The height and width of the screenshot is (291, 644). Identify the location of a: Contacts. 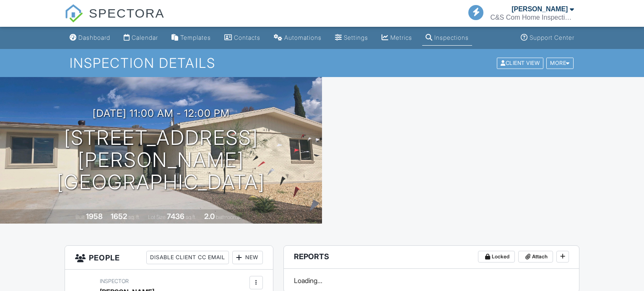
(242, 38).